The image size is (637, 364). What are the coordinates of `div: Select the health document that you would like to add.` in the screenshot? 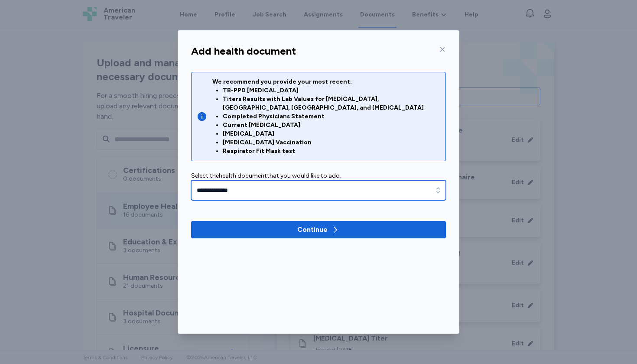 It's located at (319, 176).